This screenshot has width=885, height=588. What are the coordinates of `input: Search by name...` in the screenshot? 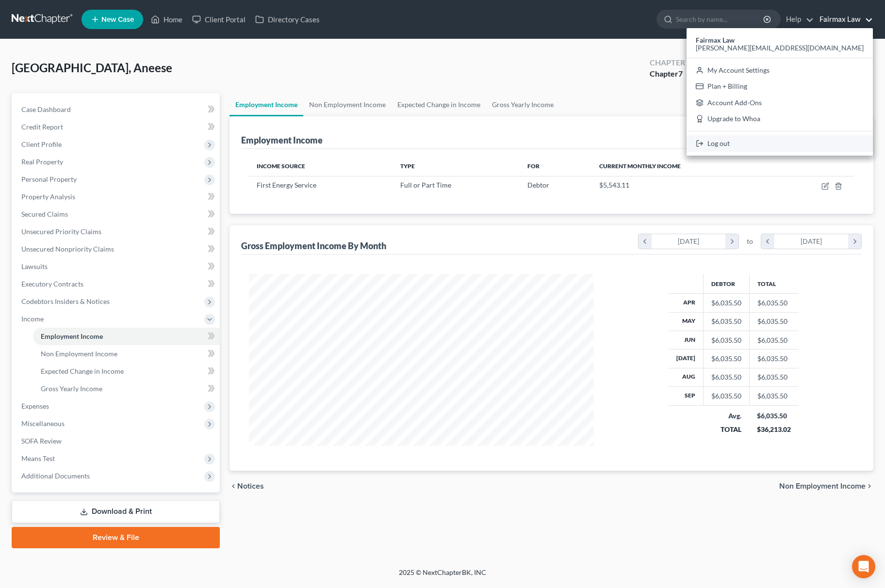 It's located at (720, 19).